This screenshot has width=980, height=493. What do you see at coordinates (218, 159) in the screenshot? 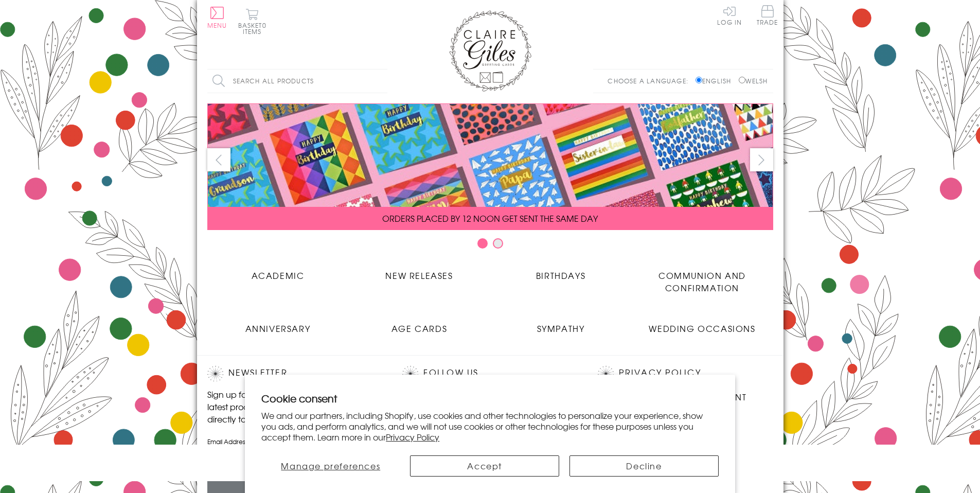
I see `button: prev` at bounding box center [218, 159].